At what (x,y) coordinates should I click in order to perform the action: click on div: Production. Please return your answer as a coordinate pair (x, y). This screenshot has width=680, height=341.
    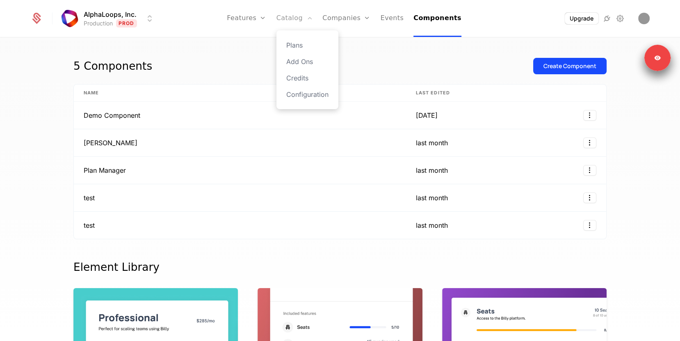
    Looking at the image, I should click on (98, 23).